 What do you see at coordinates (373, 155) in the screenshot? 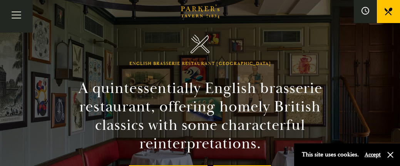
I see `button: Accept` at bounding box center [373, 155].